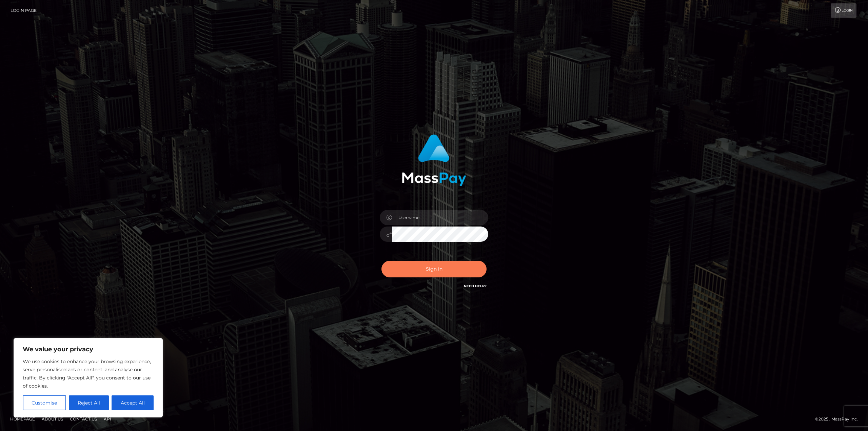  Describe the element at coordinates (440, 217) in the screenshot. I see `input: Username...` at that location.